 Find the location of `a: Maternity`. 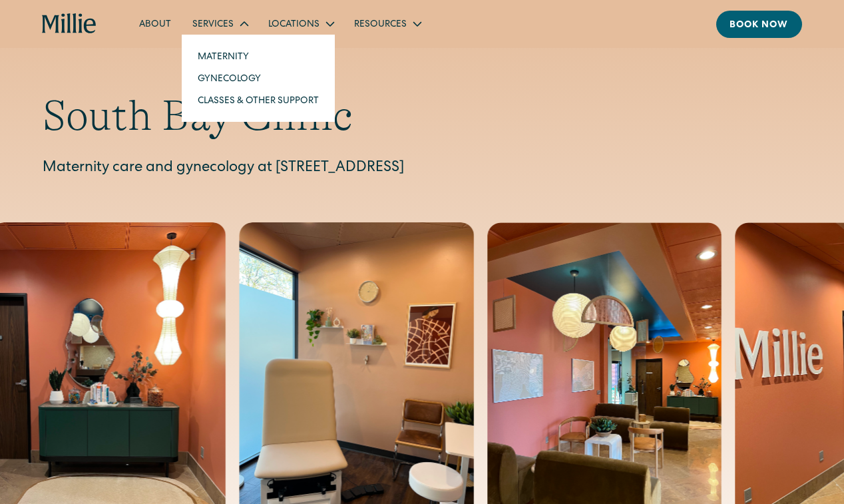

a: Maternity is located at coordinates (259, 56).